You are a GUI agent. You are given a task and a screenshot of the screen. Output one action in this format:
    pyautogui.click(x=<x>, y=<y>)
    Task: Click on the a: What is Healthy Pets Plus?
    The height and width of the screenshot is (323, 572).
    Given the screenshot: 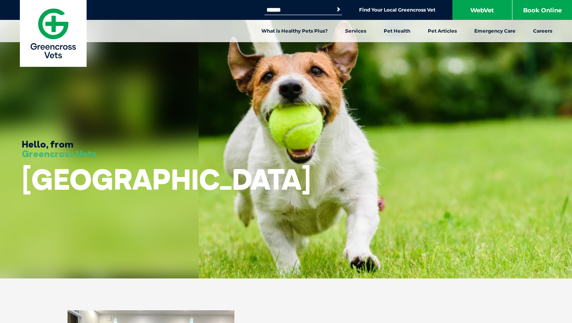 What is the action you would take?
    pyautogui.click(x=294, y=31)
    